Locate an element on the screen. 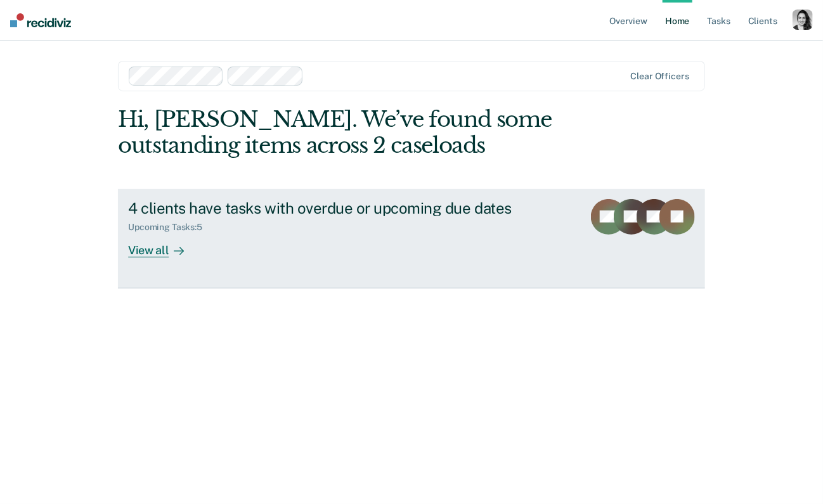  a: 4 clients have tasks with overdue or upcoming due datesUpcoming Tasks:5View all is located at coordinates (412, 238).